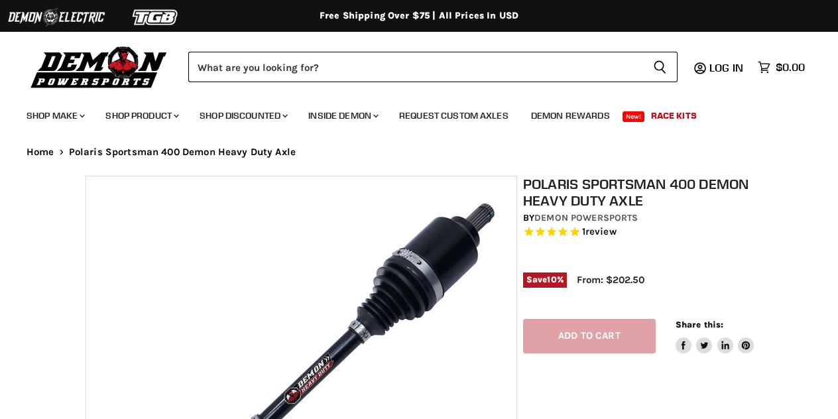  Describe the element at coordinates (791, 67) in the screenshot. I see `span: $0.00` at that location.